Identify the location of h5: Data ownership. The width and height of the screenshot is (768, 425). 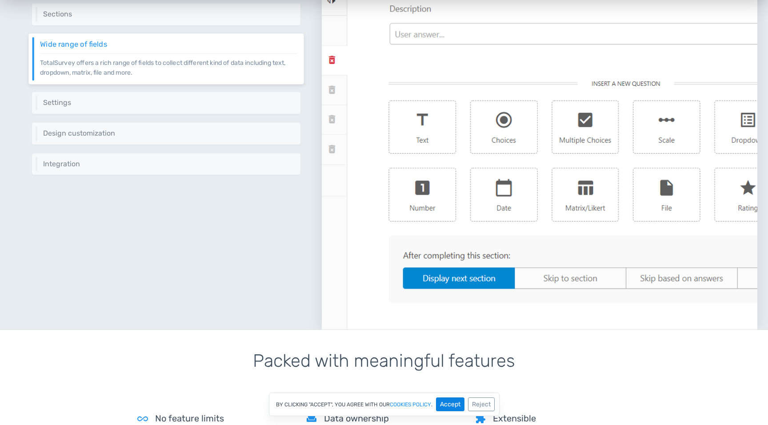
(393, 418).